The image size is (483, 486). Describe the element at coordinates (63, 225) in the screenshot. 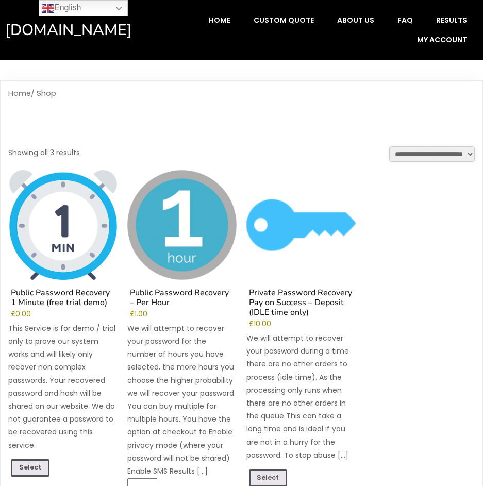

I see `img: Public Password Recovery 1 Minute (free trial demo)` at that location.